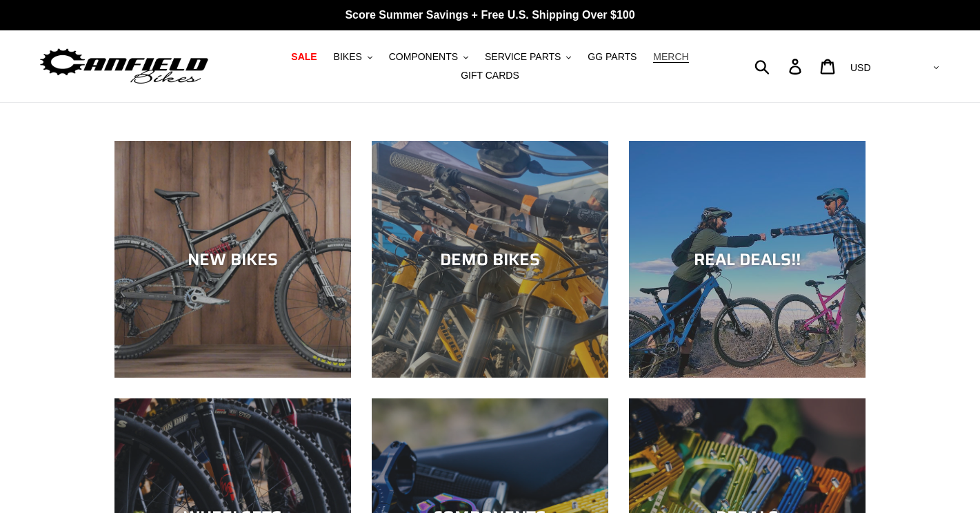  What do you see at coordinates (354, 56) in the screenshot?
I see `button: BIKES` at bounding box center [354, 56].